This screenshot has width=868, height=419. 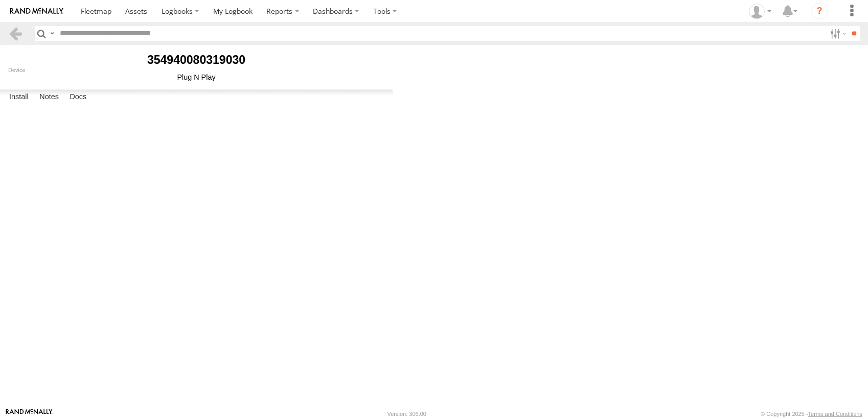 I want to click on a: Back to previous Page, so click(x=15, y=33).